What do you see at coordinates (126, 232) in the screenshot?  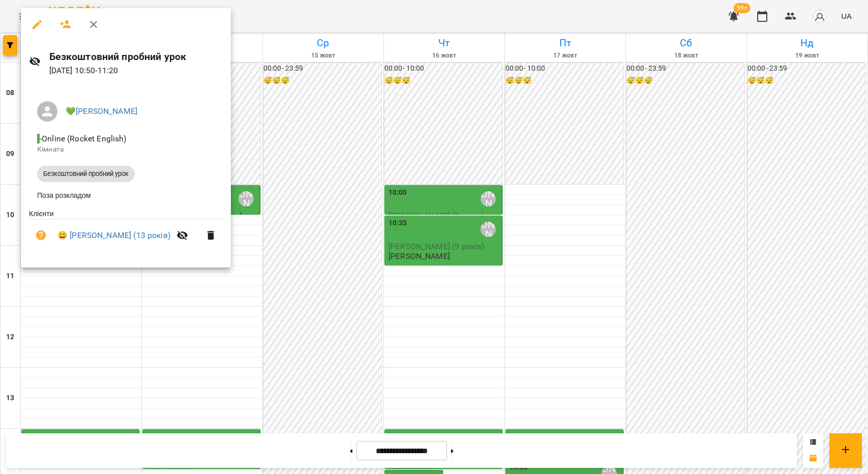 I see `ul: Клієнти` at bounding box center [126, 232].